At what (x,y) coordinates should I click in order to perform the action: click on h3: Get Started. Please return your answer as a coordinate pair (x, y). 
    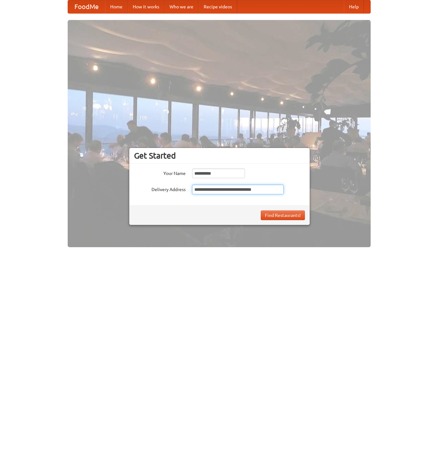
    Looking at the image, I should click on (219, 156).